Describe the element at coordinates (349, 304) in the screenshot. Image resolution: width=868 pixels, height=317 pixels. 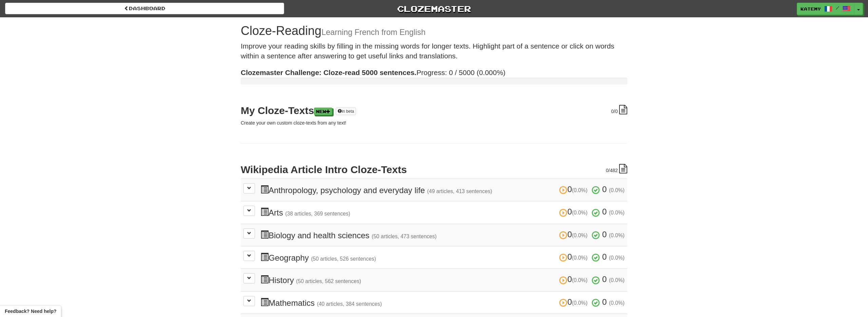
I see `small: (40 articles, 384 sentences)` at that location.